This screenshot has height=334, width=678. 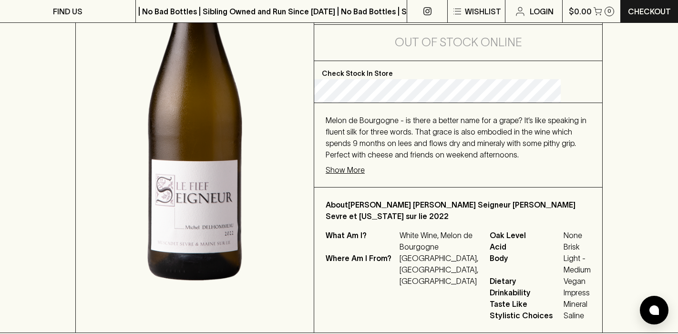 I want to click on span: Drinkability, so click(x=525, y=292).